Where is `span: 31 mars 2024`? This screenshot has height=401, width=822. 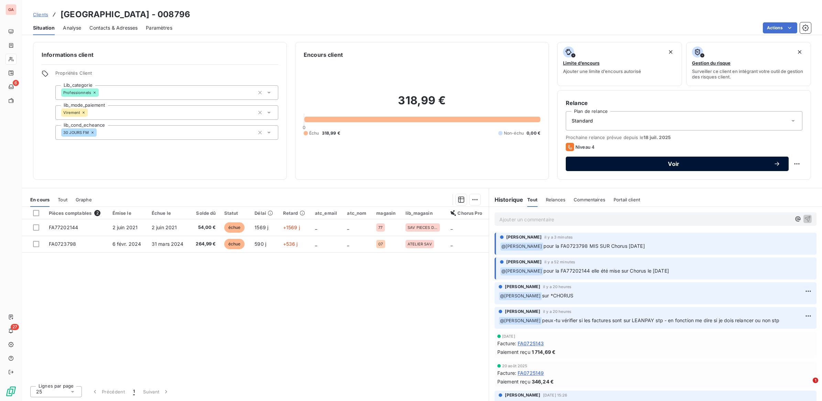
span: 31 mars 2024 is located at coordinates (168, 244).